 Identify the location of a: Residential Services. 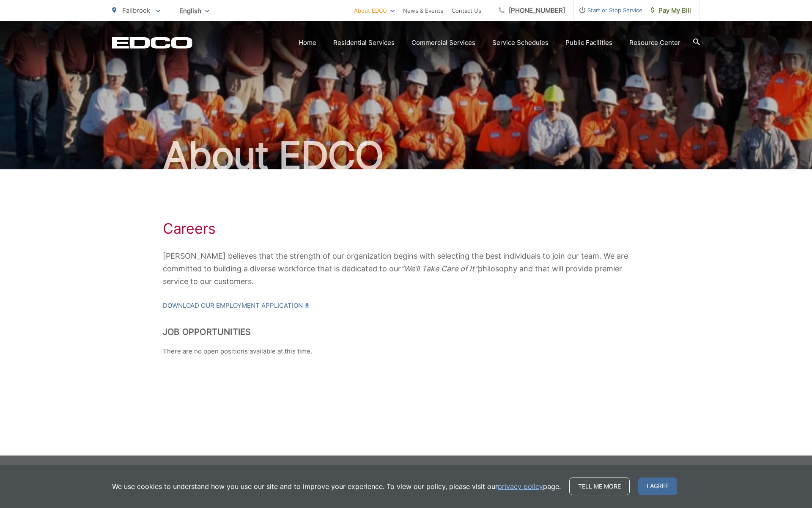
(364, 43).